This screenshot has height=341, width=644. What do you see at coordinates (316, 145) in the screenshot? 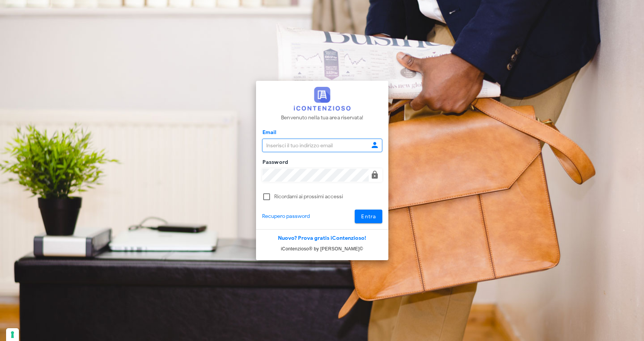
I see `input: Inserisci il tuo indirizzo email` at bounding box center [316, 145].